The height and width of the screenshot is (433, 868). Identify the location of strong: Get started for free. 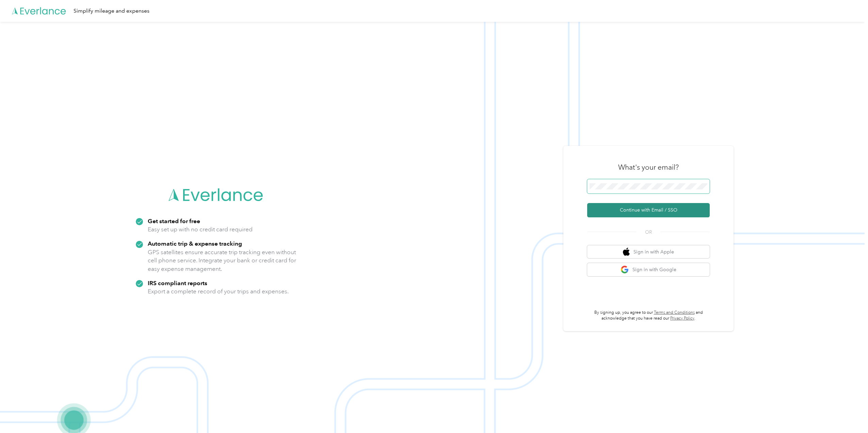
(174, 221).